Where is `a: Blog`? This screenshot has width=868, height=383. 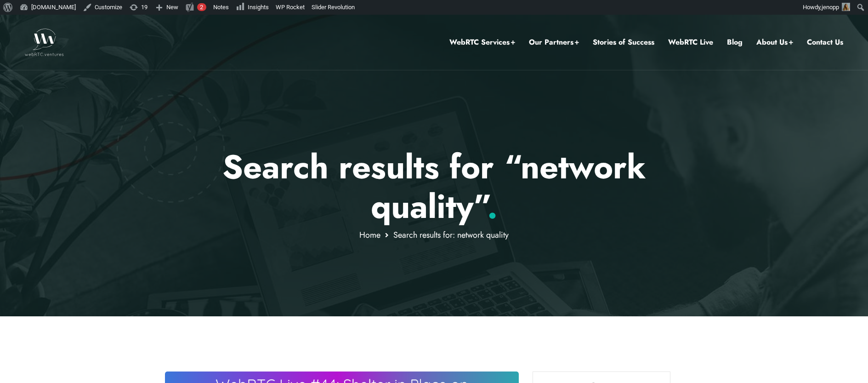
a: Blog is located at coordinates (734, 43).